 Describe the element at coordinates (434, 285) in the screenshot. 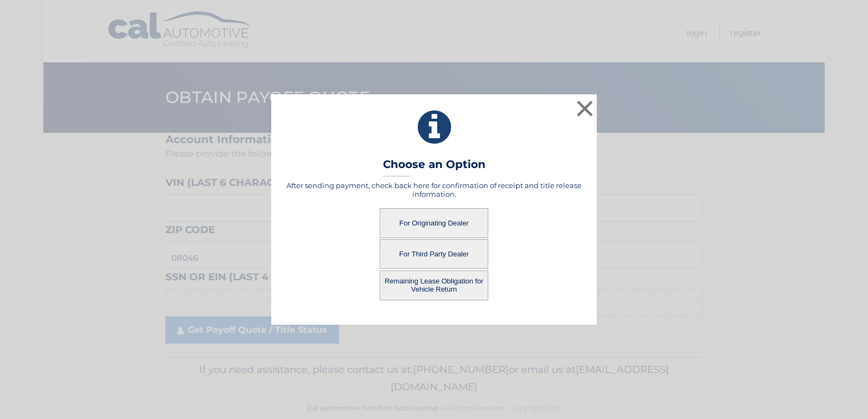

I see `button: Remaining Lease Obligation for Vehicle Return` at that location.